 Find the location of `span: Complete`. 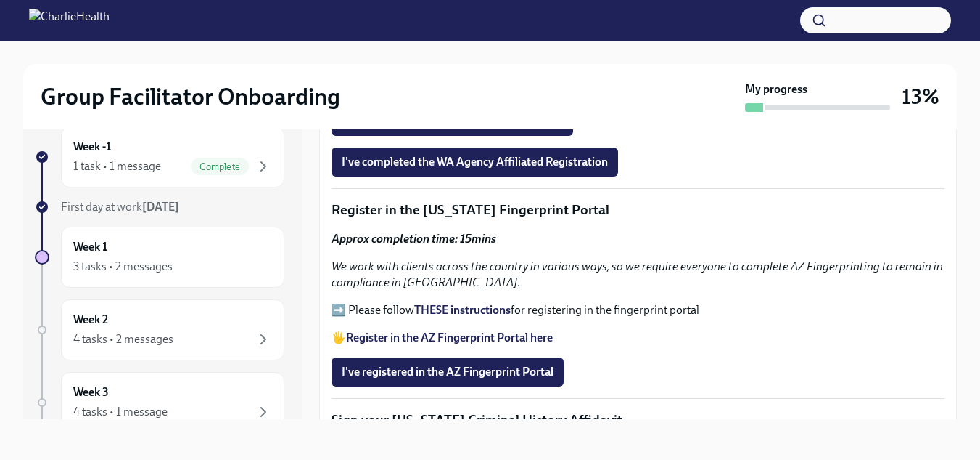

span: Complete is located at coordinates (220, 167).